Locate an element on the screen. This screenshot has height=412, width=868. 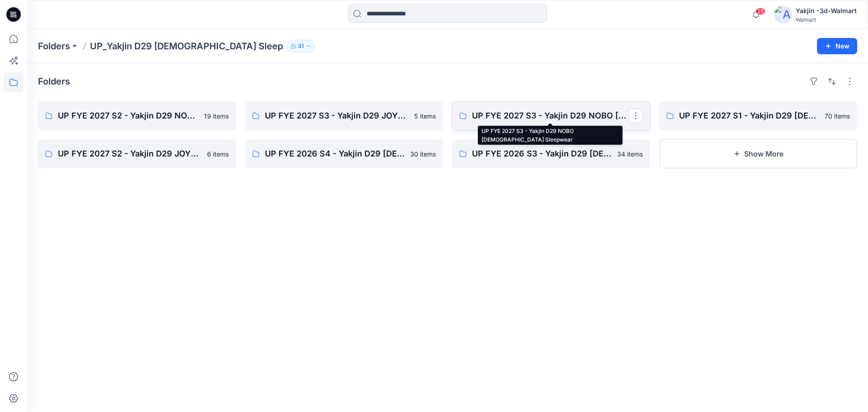
h4: Folders is located at coordinates (54, 81).